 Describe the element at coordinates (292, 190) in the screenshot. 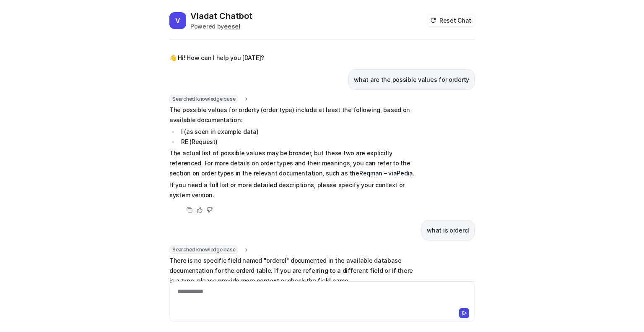

I see `p: If you need a full list or more detailed descriptions, please specify your context or system vers...` at that location.